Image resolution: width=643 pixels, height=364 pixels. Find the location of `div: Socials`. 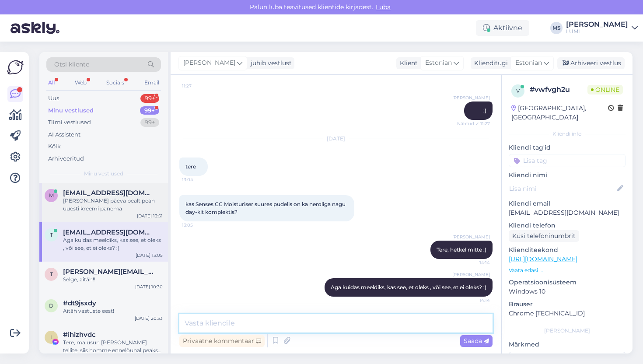

div: Socials is located at coordinates (115, 83).